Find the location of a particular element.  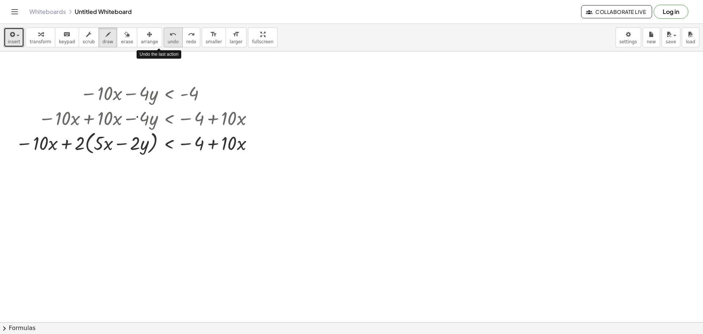

span: load is located at coordinates (691, 42).